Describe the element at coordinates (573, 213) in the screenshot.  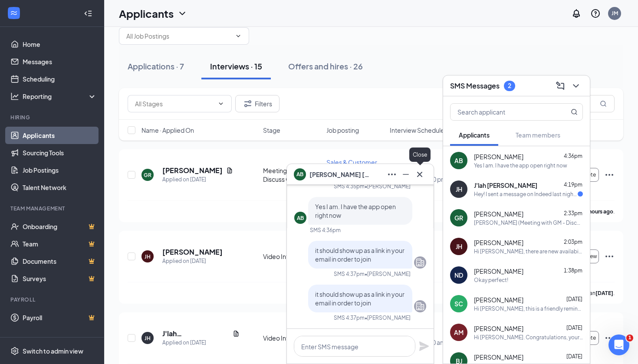
I see `span: 2:33pm` at that location.